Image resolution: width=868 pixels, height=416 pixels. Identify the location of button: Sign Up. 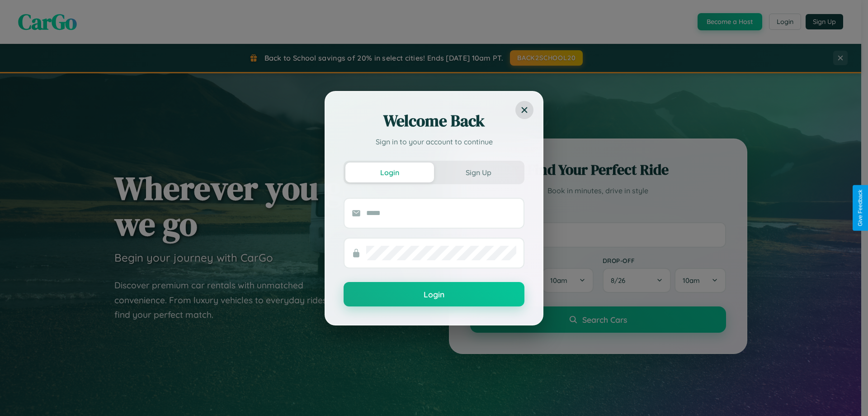
(479, 173).